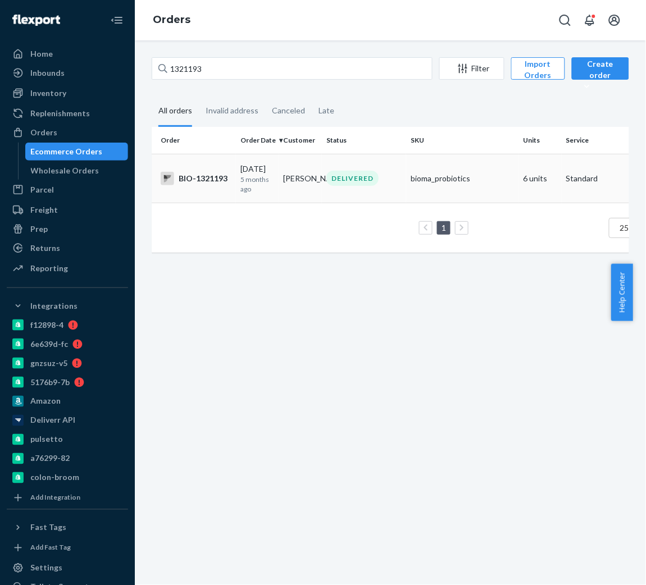 The height and width of the screenshot is (585, 646). What do you see at coordinates (352, 178) in the screenshot?
I see `div: DELIVERED` at bounding box center [352, 178].